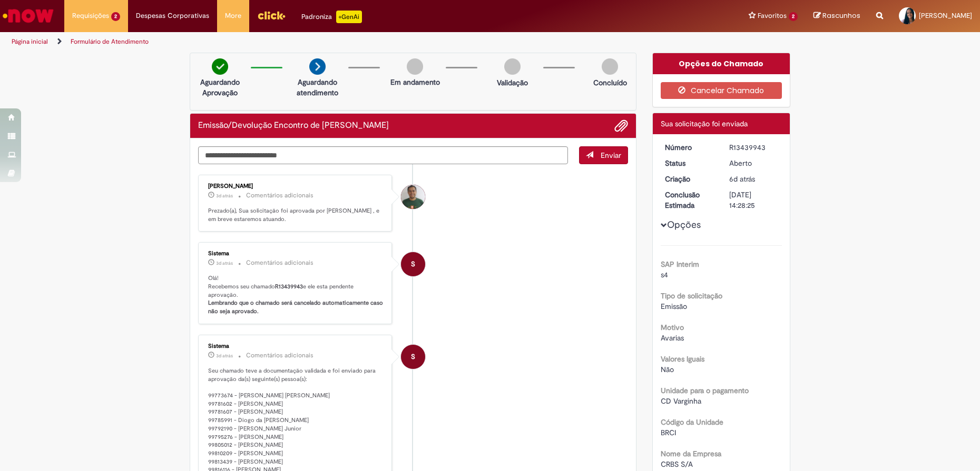 The image size is (980, 471). Describe the element at coordinates (721, 91) in the screenshot. I see `button: Cancelar Chamado` at that location.